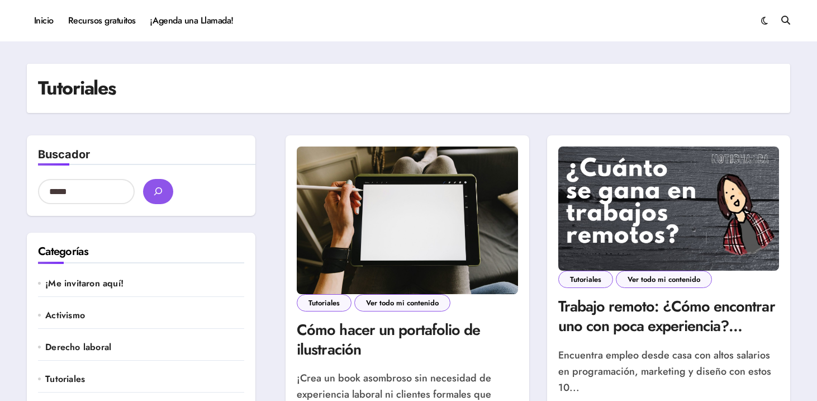 This screenshot has width=817, height=401. Describe the element at coordinates (141, 251) in the screenshot. I see `h2: Categorías` at that location.